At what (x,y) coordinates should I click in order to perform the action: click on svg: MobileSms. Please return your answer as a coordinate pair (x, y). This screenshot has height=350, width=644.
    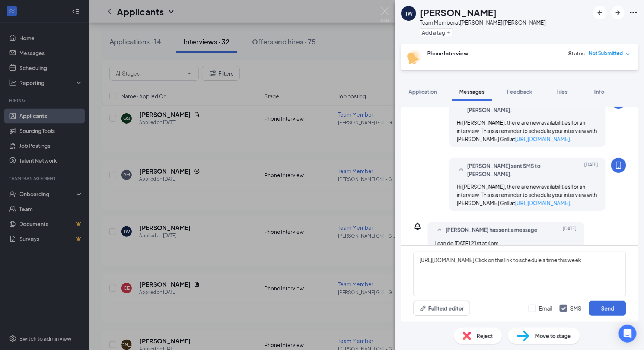
    Looking at the image, I should click on (619, 166).